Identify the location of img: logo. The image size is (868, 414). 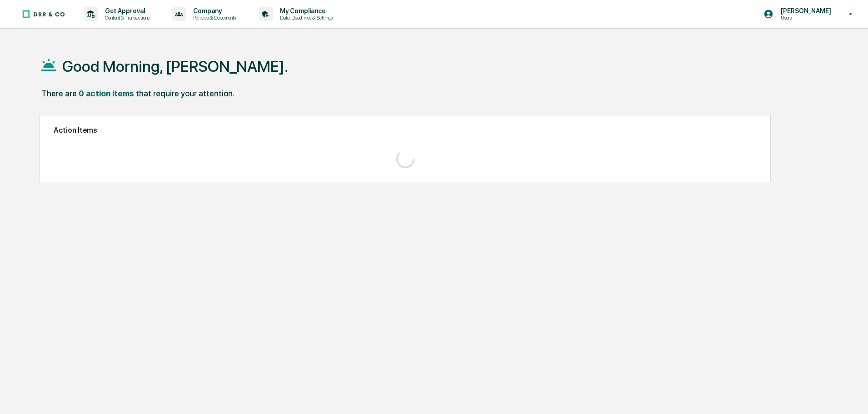
(44, 14).